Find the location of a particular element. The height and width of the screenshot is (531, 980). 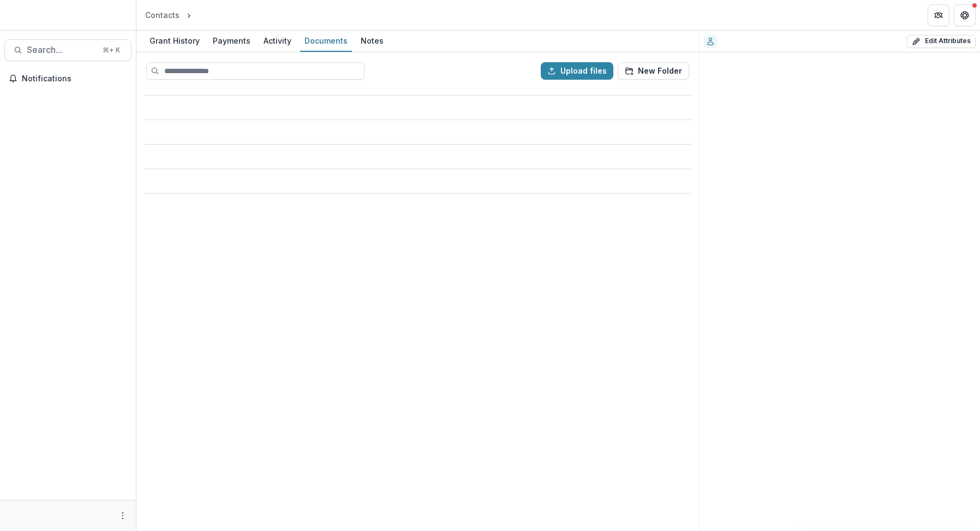

a: Grant History is located at coordinates (175, 41).